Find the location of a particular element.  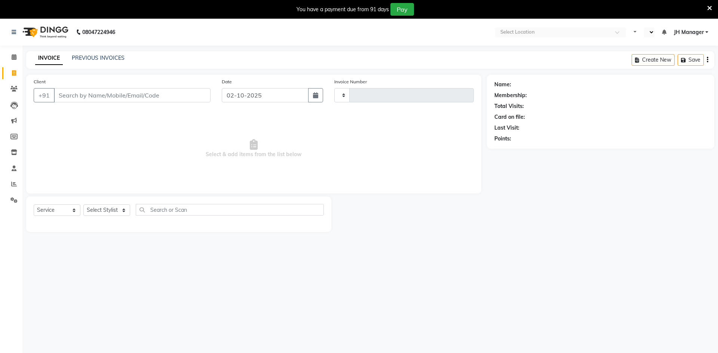

div: Points: is located at coordinates (503, 139).